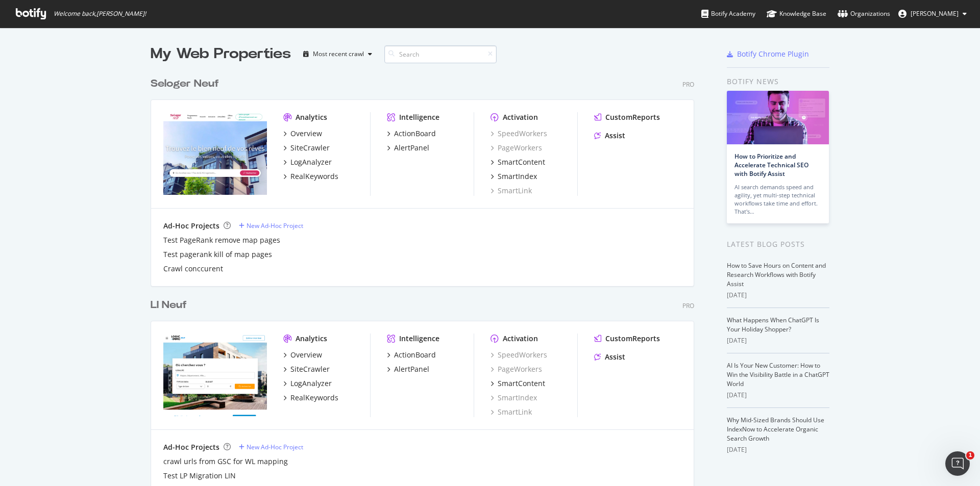 The width and height of the screenshot is (980, 486). Describe the element at coordinates (772, 165) in the screenshot. I see `a: How to Prioritize and Accelerate Technical SEO with Botify Assist` at that location.